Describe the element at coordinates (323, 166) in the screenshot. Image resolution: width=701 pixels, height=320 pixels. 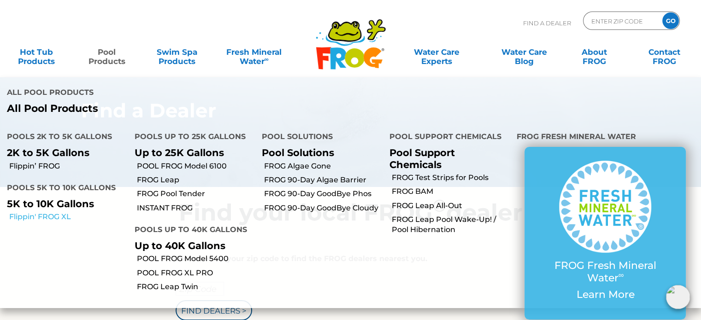
I see `a: FROG Algae Gone` at that location.